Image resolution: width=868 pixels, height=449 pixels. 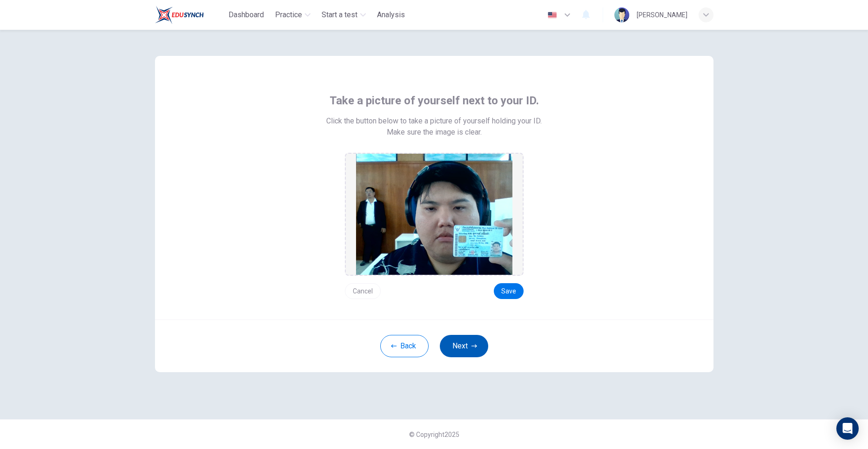 What do you see at coordinates (464, 346) in the screenshot?
I see `button: Next` at bounding box center [464, 346].